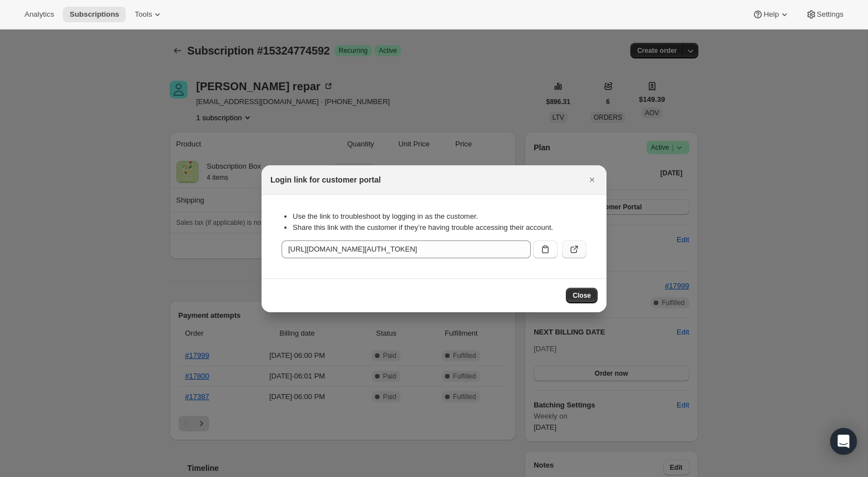 The image size is (868, 477). I want to click on li: Use the link to troubleshoot by logging in as the customer., so click(439, 216).